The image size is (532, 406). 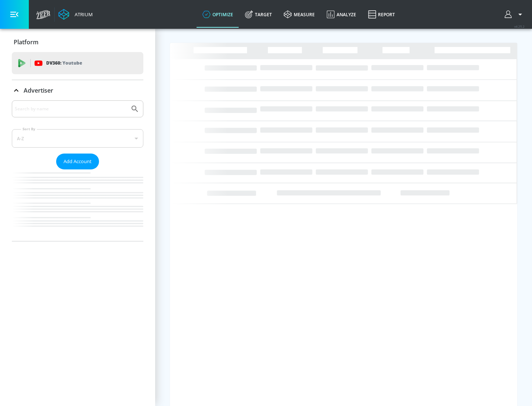 I want to click on a: Atrium, so click(x=76, y=14).